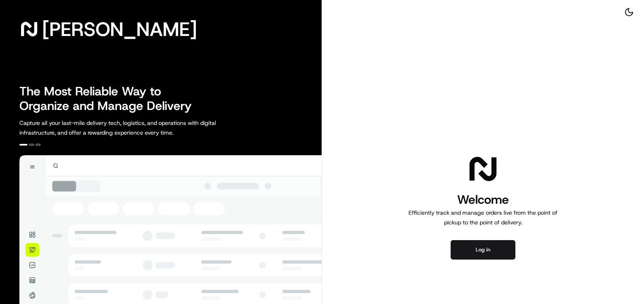 The height and width of the screenshot is (304, 644). Describe the element at coordinates (136, 127) in the screenshot. I see `p: Capture all your last-mile delivery tech, logistics, and operations with digital infrastructure, ...` at that location.